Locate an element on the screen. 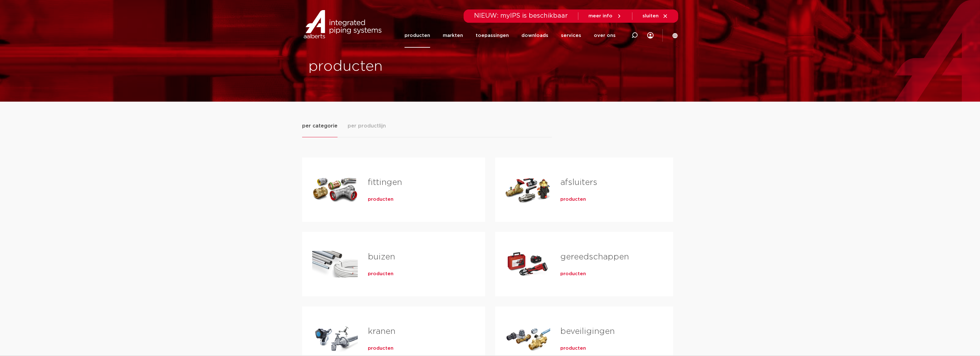 The height and width of the screenshot is (356, 980). a: markten is located at coordinates (453, 36).